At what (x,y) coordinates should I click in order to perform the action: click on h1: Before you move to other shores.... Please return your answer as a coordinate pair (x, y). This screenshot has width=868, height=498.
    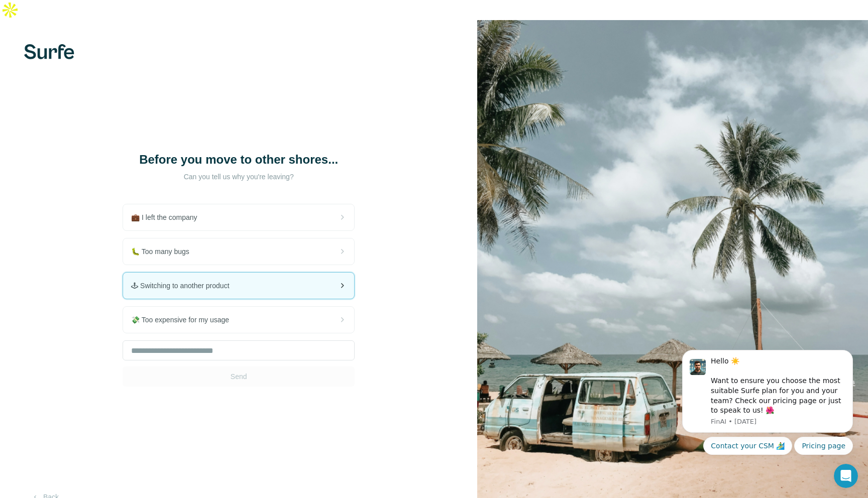
    Looking at the image, I should click on (239, 160).